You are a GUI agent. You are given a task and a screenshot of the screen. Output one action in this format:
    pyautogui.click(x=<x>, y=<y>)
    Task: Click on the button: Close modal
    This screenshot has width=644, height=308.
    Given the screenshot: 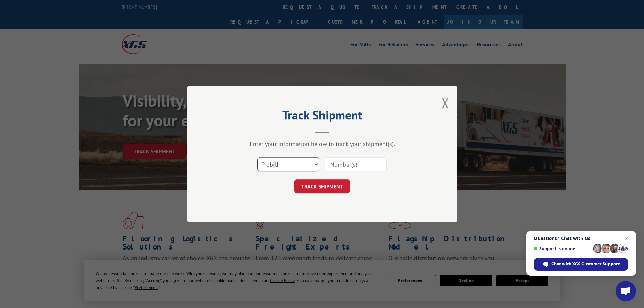 What is the action you would take?
    pyautogui.click(x=445, y=103)
    